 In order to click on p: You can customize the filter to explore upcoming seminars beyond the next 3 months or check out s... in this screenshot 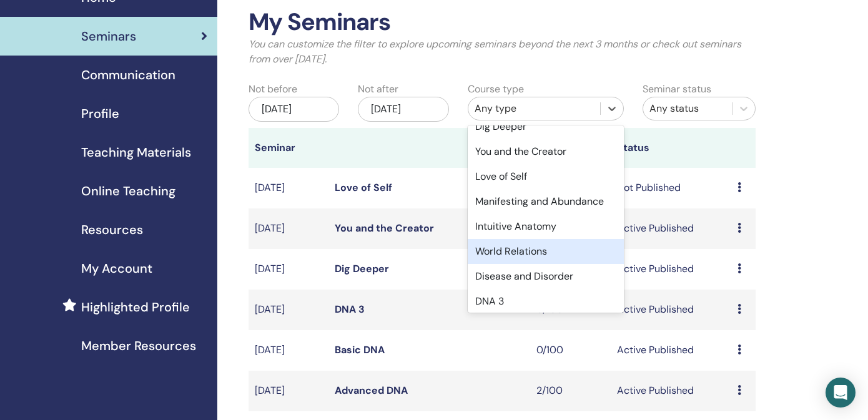, I will do `click(502, 52)`.